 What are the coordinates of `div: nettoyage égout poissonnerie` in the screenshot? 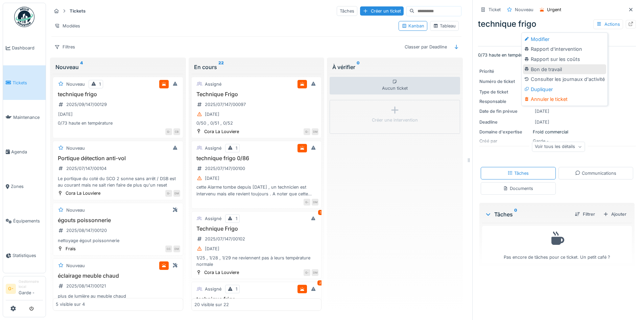 It's located at (118, 241).